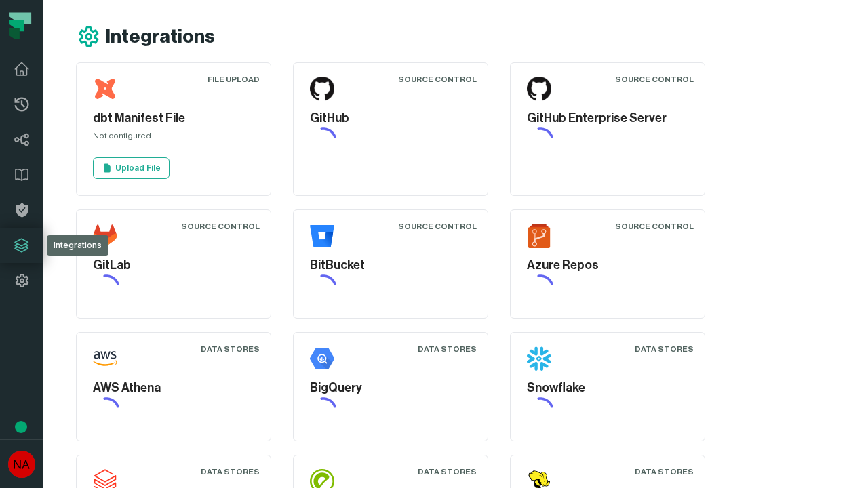  Describe the element at coordinates (322, 236) in the screenshot. I see `img: BitBucket` at that location.